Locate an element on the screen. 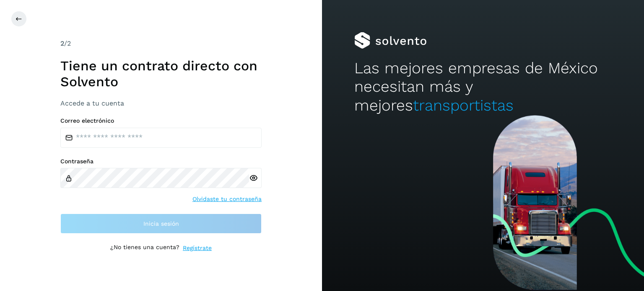 The width and height of the screenshot is (644, 291). h1: Tiene un contrato directo con Solvento is located at coordinates (161, 74).